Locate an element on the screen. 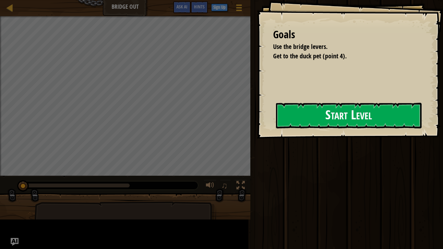 The height and width of the screenshot is (249, 443). span: Ask AI is located at coordinates (182, 6).